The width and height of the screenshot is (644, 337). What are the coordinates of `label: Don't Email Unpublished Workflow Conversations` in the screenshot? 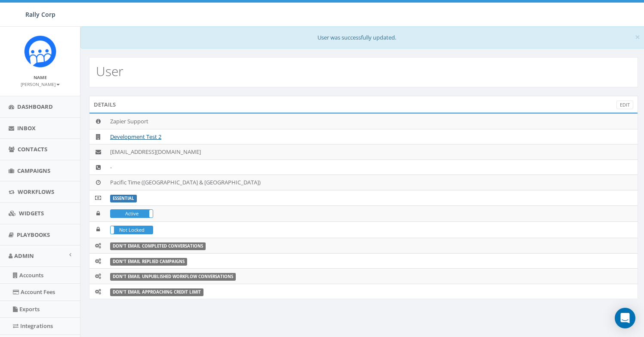 It's located at (173, 276).